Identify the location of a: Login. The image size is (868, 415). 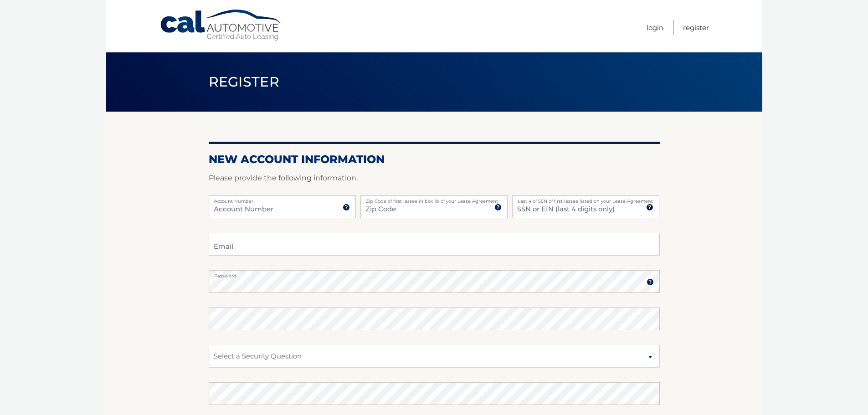
(655, 27).